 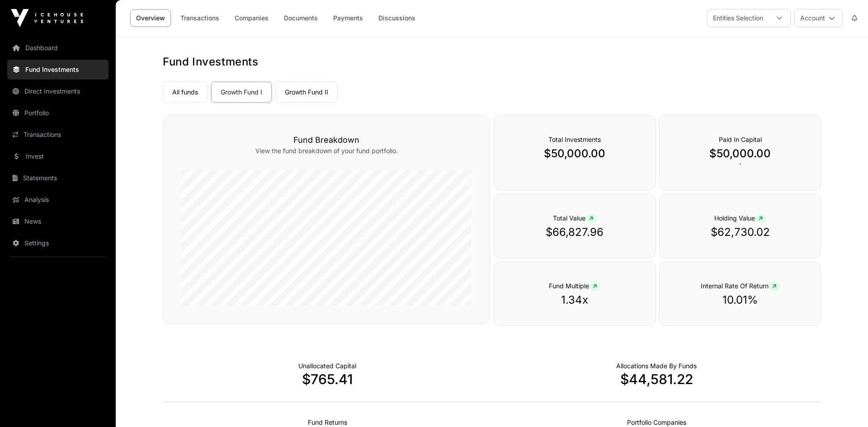 What do you see at coordinates (58, 243) in the screenshot?
I see `a: Settings` at bounding box center [58, 243].